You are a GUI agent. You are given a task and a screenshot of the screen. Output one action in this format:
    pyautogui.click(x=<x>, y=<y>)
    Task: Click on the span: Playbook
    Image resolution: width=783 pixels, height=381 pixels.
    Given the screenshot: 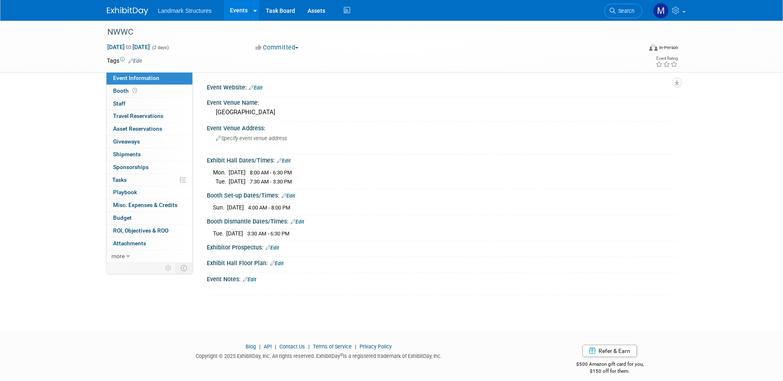 What is the action you would take?
    pyautogui.click(x=125, y=192)
    